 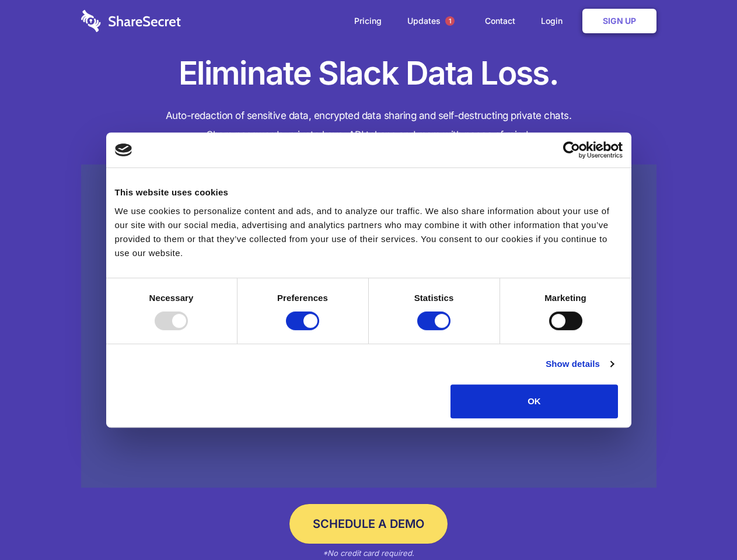 I want to click on a: Contact, so click(x=500, y=21).